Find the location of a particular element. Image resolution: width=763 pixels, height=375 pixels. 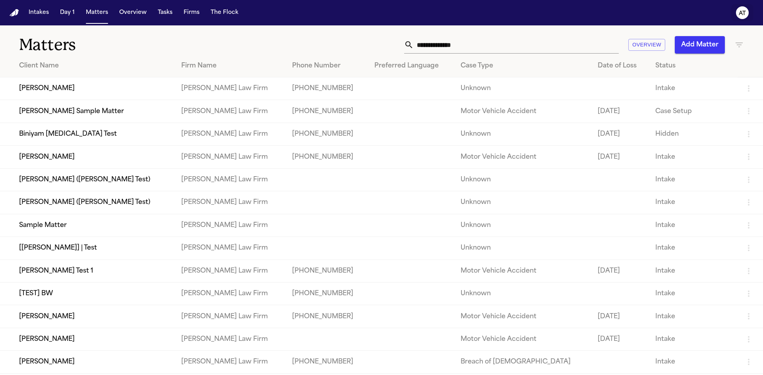

div: Case Type is located at coordinates (522, 66).